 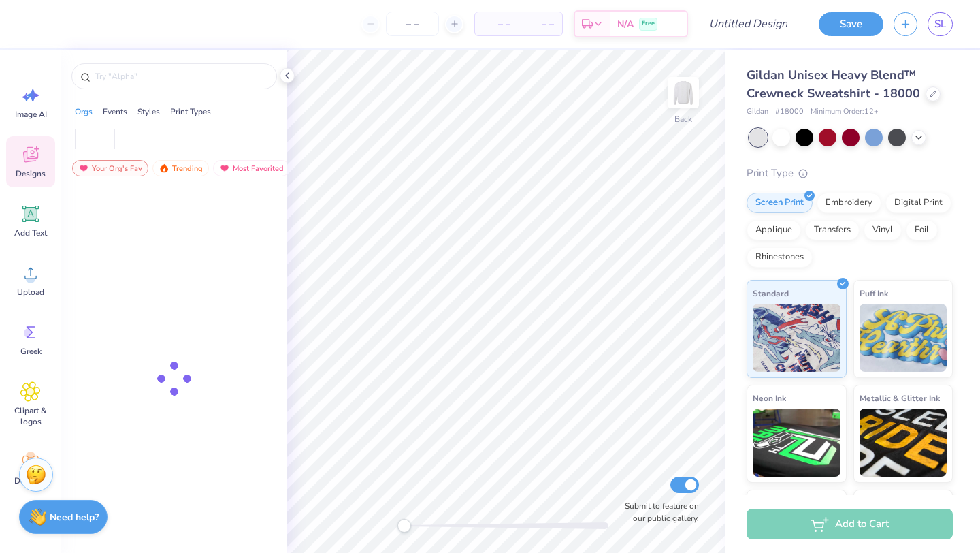 I want to click on div: Digital Print, so click(x=918, y=203).